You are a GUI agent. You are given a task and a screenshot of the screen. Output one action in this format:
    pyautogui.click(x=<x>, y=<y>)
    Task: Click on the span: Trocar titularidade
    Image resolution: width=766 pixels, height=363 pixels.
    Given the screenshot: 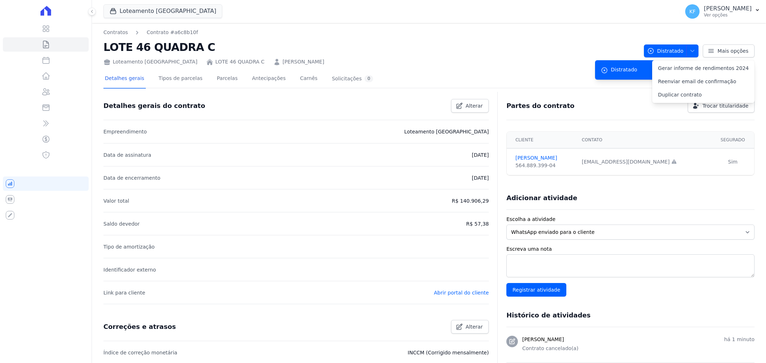 What is the action you would take?
    pyautogui.click(x=725, y=106)
    